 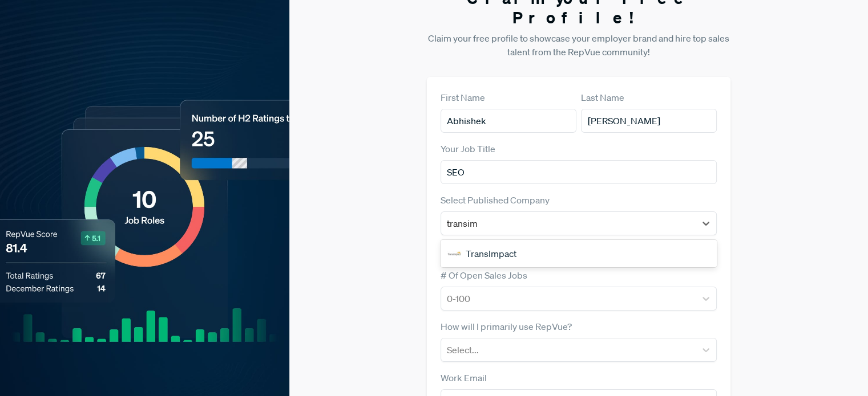 I want to click on input: Title, so click(x=579, y=173).